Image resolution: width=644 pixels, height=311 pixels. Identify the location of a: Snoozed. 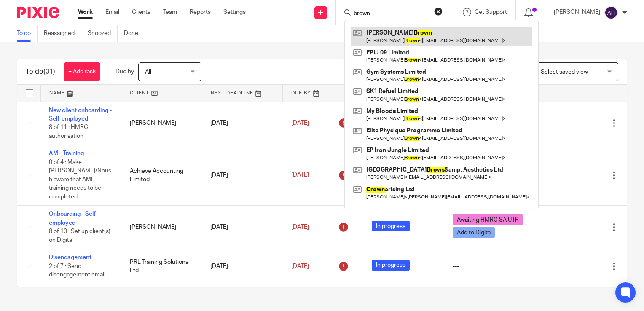
(102, 34).